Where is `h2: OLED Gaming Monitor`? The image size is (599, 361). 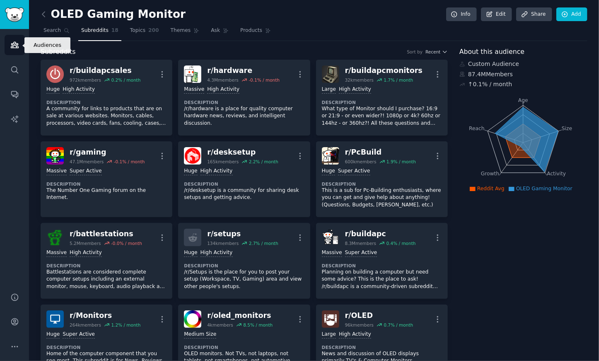 h2: OLED Gaming Monitor is located at coordinates (113, 14).